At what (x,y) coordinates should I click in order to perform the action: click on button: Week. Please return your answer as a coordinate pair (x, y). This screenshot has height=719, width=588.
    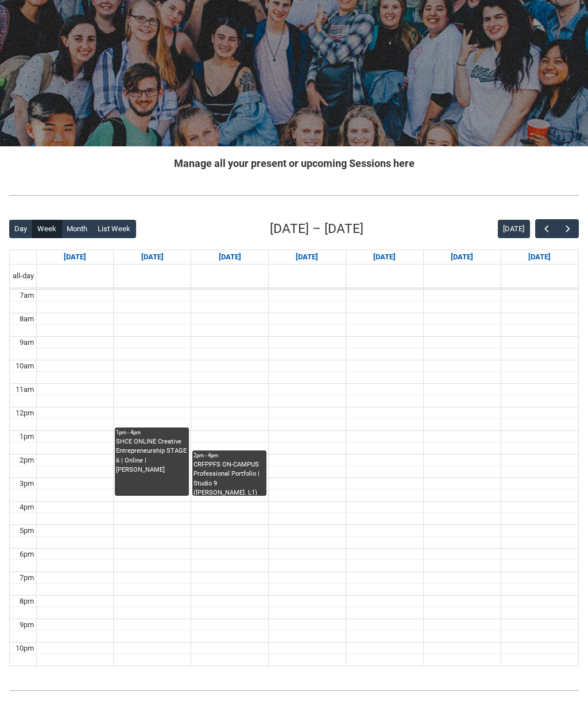
    Looking at the image, I should click on (47, 229).